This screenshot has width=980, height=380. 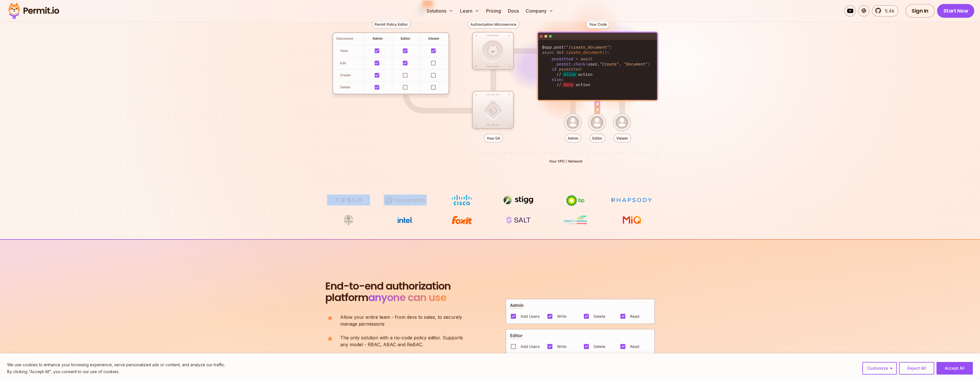 What do you see at coordinates (888, 11) in the screenshot?
I see `span: 5.4k` at bounding box center [888, 11].